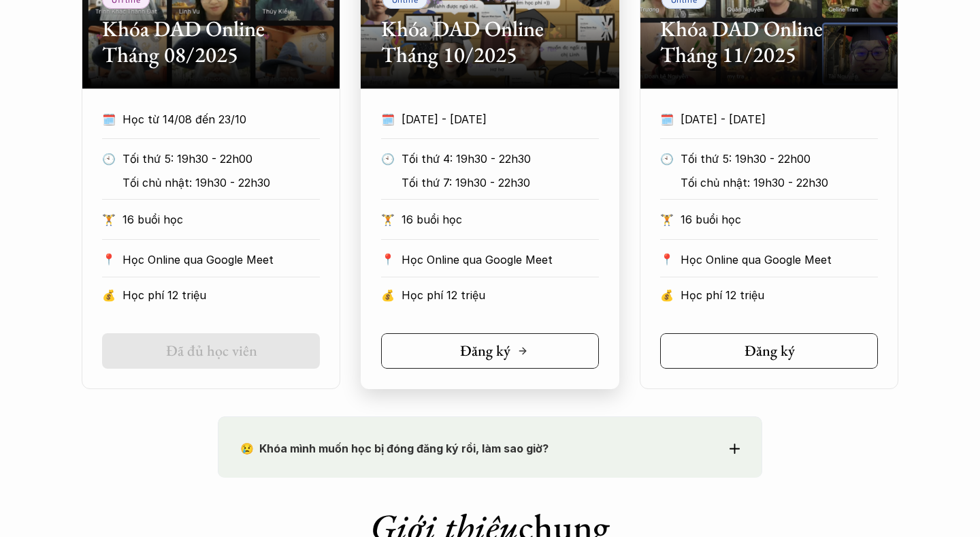 This screenshot has width=980, height=537. Describe the element at coordinates (769, 41) in the screenshot. I see `h2: Khóa DAD Online Tháng 11/2025` at that location.